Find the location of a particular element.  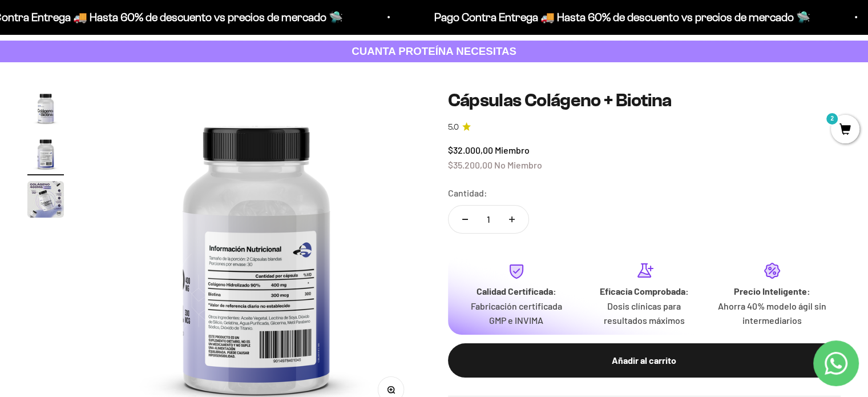

button: Ir al artículo 1 is located at coordinates (45, 110).